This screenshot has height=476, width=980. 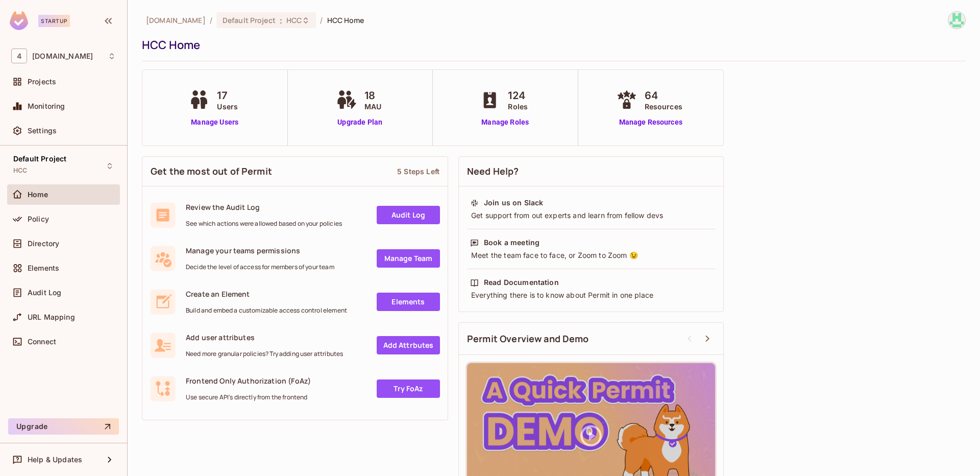 What do you see at coordinates (591, 216) in the screenshot?
I see `div: Get support from out experts and learn from fellow devs` at bounding box center [591, 216].